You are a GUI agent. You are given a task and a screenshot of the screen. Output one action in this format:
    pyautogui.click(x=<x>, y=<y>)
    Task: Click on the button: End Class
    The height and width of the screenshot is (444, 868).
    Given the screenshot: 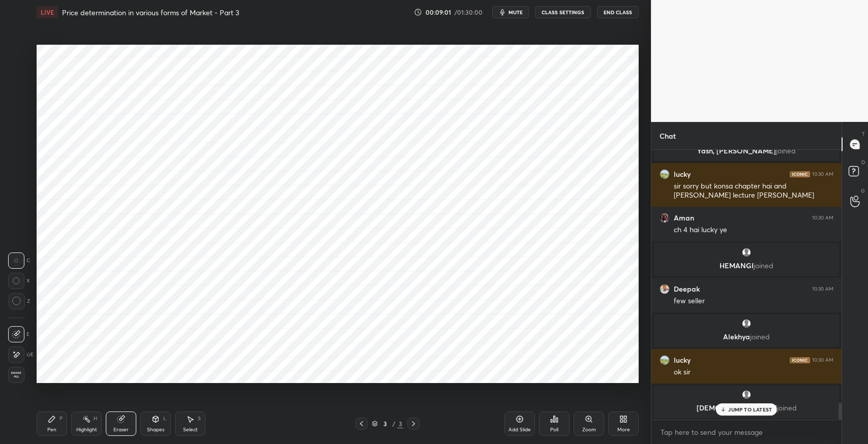 What is the action you would take?
    pyautogui.click(x=618, y=12)
    